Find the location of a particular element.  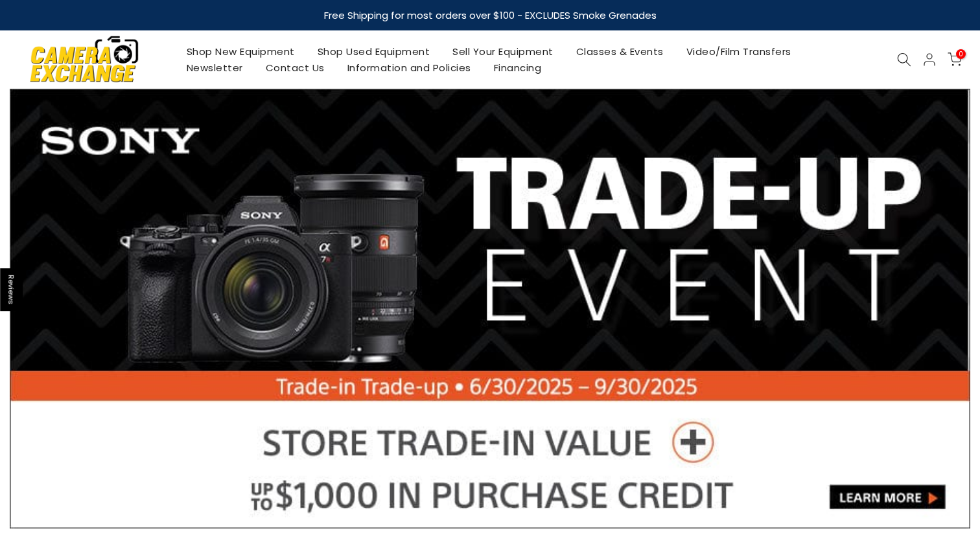

span: 0 is located at coordinates (960, 54).